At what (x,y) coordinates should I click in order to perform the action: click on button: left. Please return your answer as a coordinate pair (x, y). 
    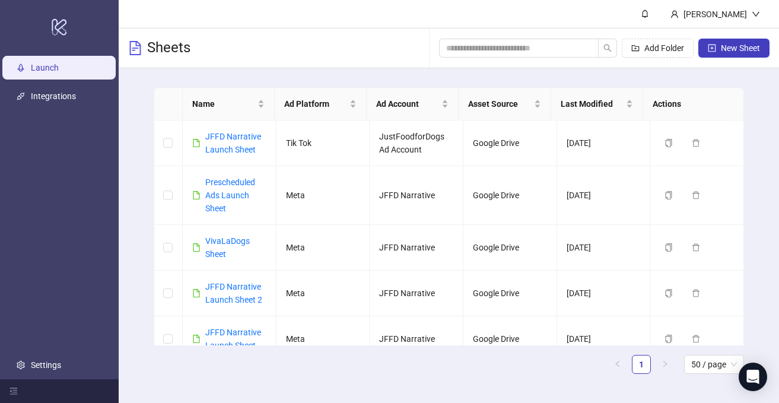
    Looking at the image, I should click on (617, 364).